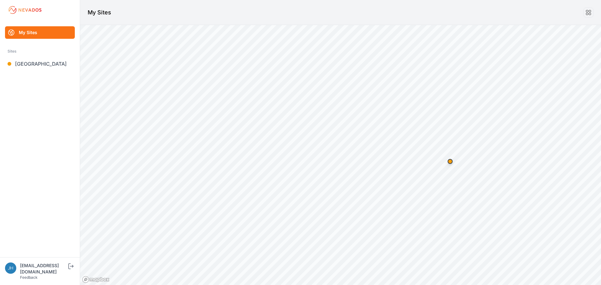 The width and height of the screenshot is (601, 285). Describe the element at coordinates (96, 279) in the screenshot. I see `a: Mapbox logo` at that location.